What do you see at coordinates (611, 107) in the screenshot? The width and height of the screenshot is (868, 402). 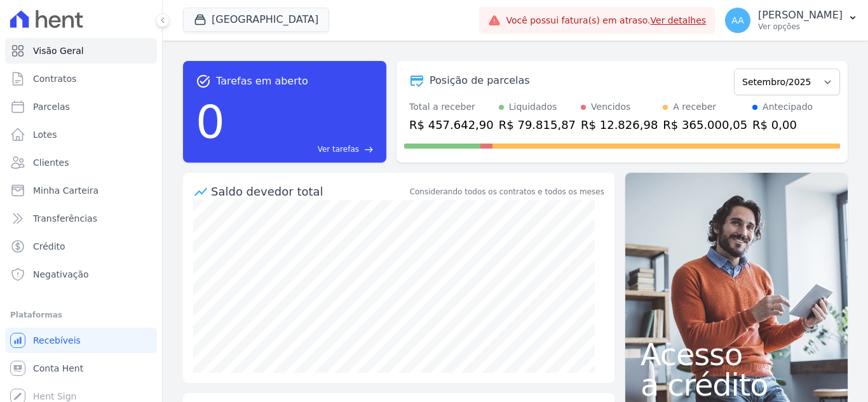 I see `div: Vencidos` at bounding box center [611, 107].